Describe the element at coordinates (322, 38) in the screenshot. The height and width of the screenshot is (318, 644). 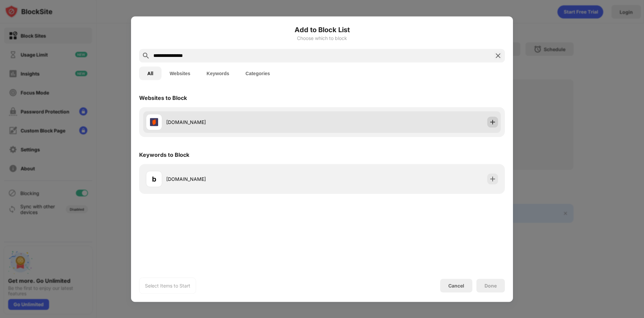
I see `div: Choose which to block` at that location.